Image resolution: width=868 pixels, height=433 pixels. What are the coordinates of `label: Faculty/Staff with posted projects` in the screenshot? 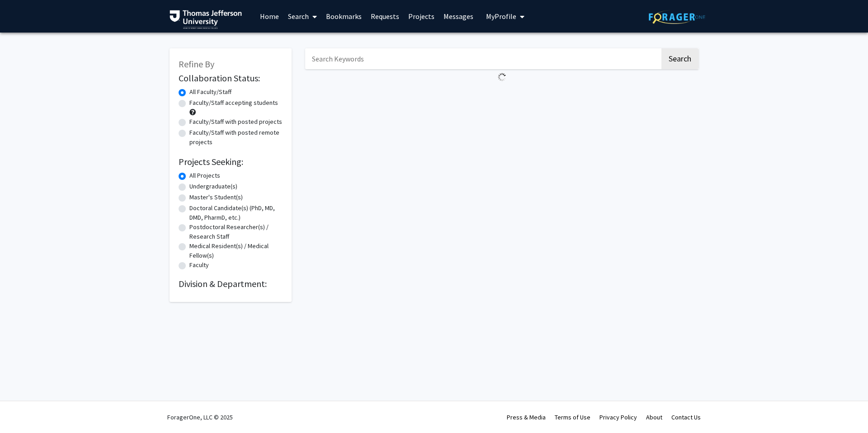 It's located at (235, 122).